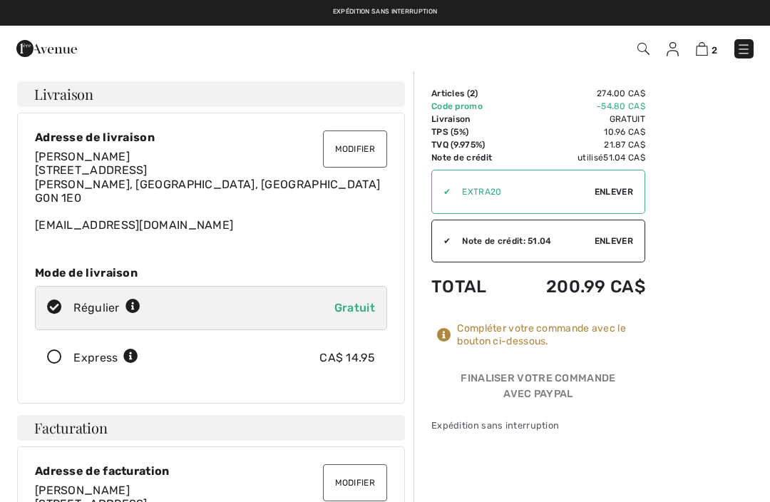 Image resolution: width=770 pixels, height=502 pixels. I want to click on td: Note de crédit, so click(472, 157).